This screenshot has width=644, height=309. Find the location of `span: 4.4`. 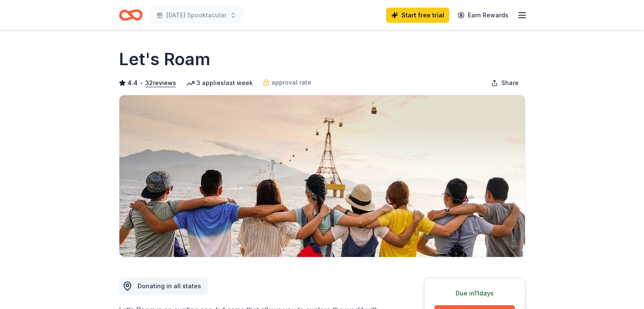

span: 4.4 is located at coordinates (132, 83).